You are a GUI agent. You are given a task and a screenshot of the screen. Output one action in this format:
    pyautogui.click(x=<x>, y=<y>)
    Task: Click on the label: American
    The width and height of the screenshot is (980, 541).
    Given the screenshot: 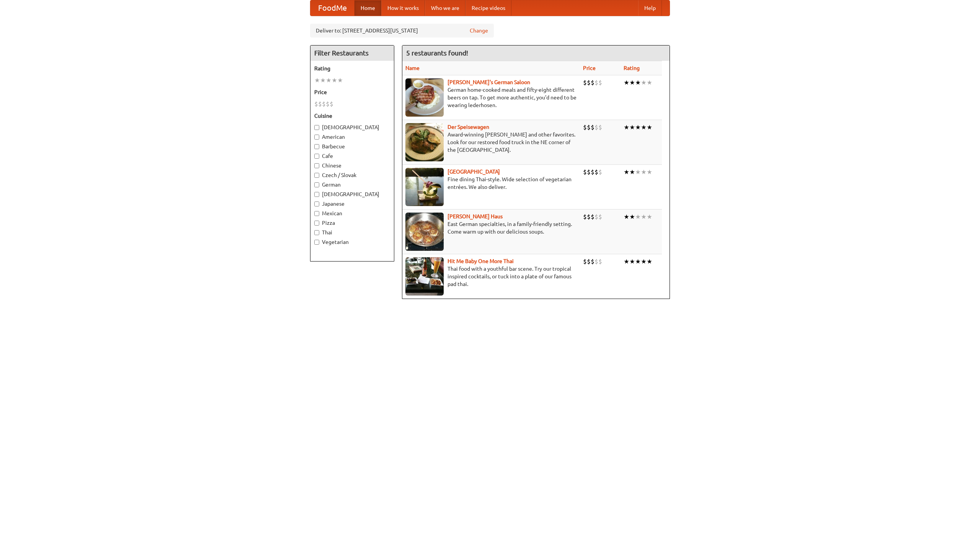 What is the action you would take?
    pyautogui.click(x=352, y=137)
    